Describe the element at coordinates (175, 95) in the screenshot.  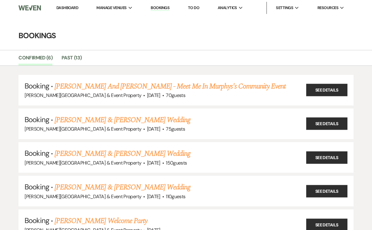
I see `span: 70 guests` at that location.